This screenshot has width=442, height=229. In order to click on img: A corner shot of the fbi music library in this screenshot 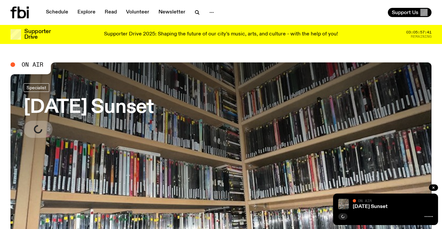, I will do `click(344, 204)`.